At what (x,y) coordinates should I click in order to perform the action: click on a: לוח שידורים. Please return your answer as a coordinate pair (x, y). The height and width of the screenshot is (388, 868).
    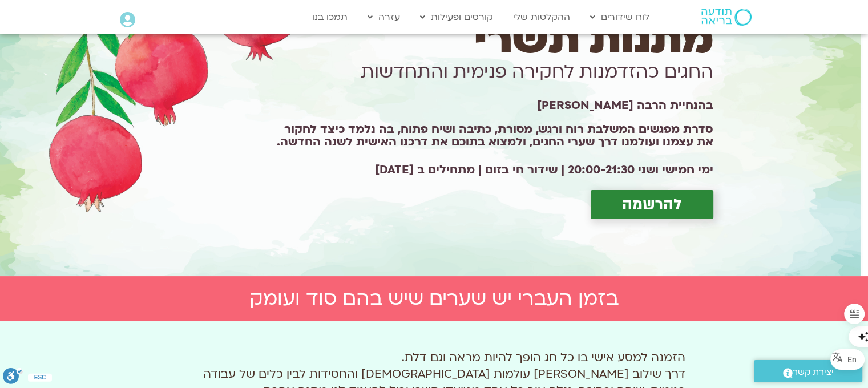
    Looking at the image, I should click on (619, 17).